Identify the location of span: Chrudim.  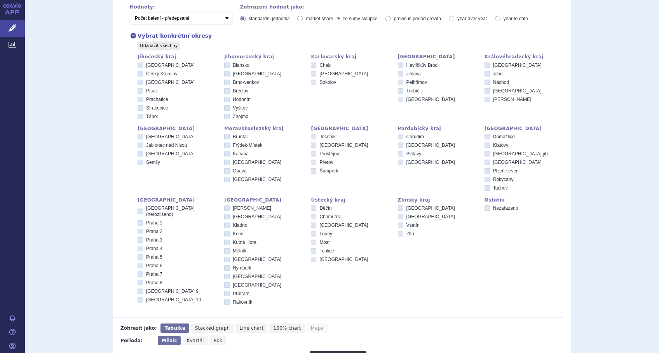
(415, 137).